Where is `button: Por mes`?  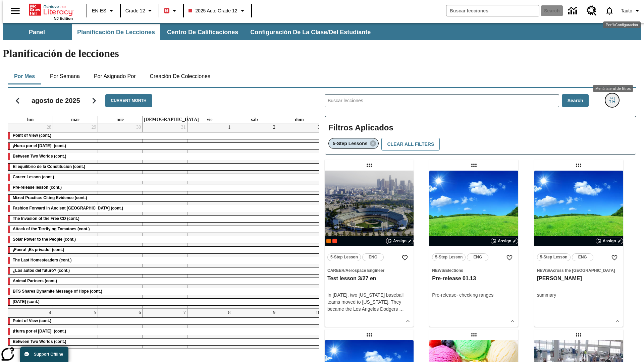 button: Por mes is located at coordinates (25, 77).